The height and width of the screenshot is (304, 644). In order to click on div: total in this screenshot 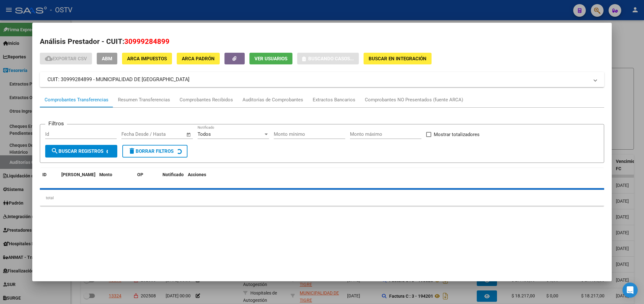, I will do `click(322, 198)`.